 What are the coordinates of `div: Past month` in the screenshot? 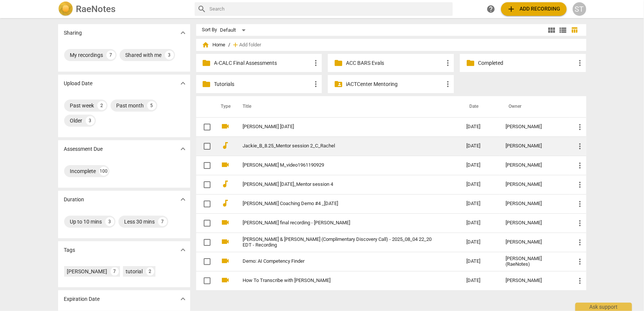 It's located at (130, 106).